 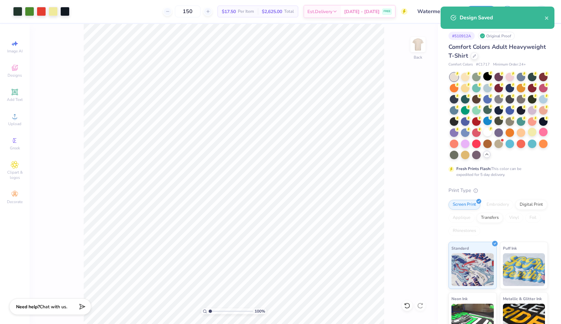 What do you see at coordinates (533, 218) in the screenshot?
I see `div: Foil` at bounding box center [533, 218].